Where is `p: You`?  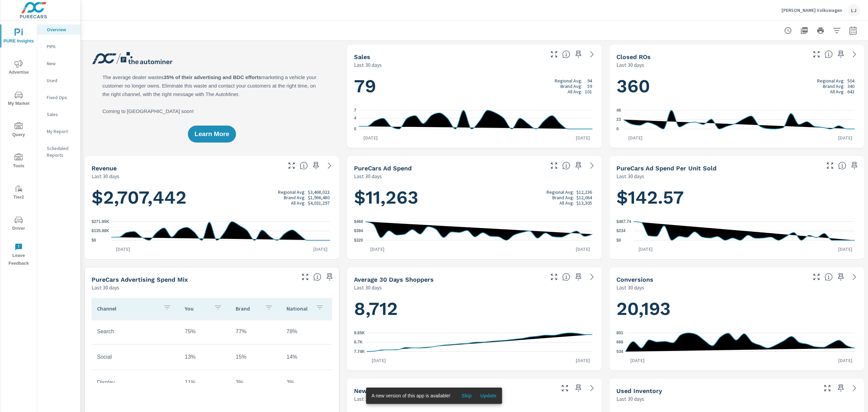 p: You is located at coordinates (197, 308).